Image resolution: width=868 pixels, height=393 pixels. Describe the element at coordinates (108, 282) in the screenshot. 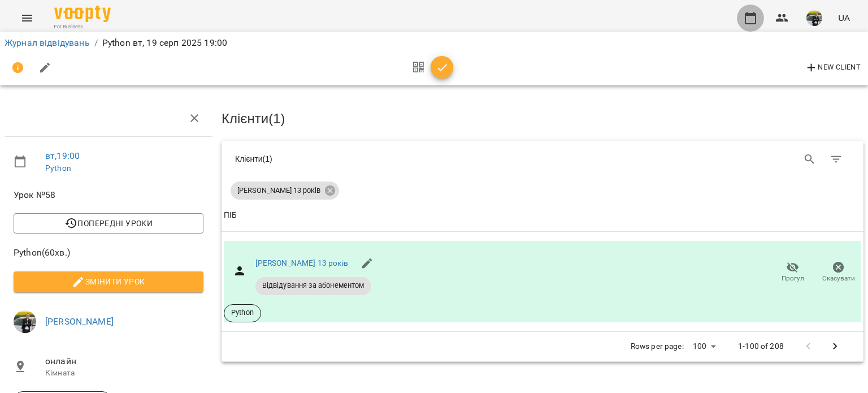

I see `button: Змінити урок` at that location.